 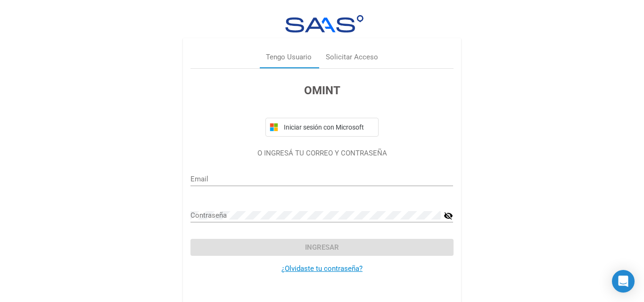 What do you see at coordinates (351, 57) in the screenshot?
I see `div: Solicitar Acceso` at bounding box center [351, 57].